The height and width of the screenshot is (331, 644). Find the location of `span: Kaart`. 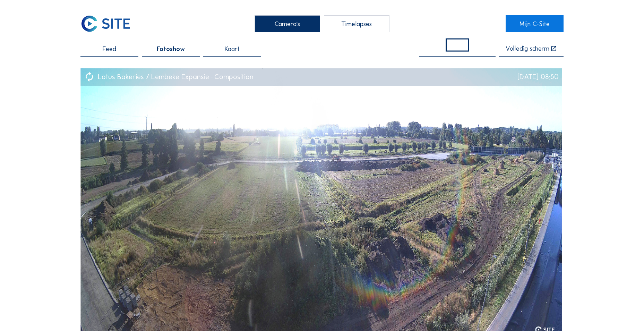

span: Kaart is located at coordinates (232, 49).